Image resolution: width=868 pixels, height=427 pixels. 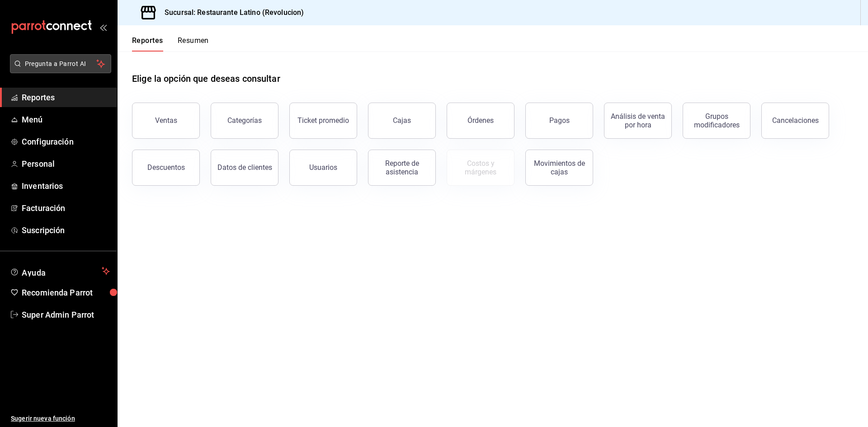 I want to click on div: Cajas, so click(x=402, y=120).